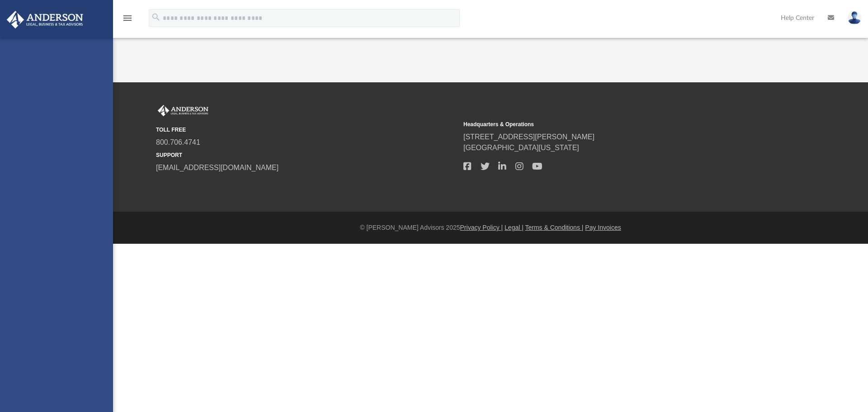 The image size is (868, 412). Describe the element at coordinates (307, 130) in the screenshot. I see `small: TOLL FREE` at that location.